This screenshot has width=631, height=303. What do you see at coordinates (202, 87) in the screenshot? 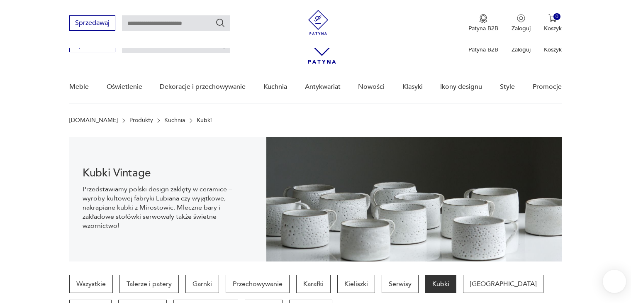
I see `a: Dekoracje i przechowywanie` at bounding box center [202, 87].